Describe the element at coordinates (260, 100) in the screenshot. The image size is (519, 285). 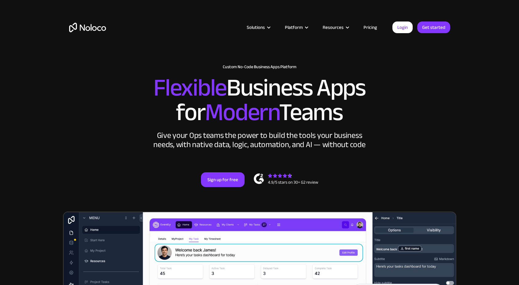
I see `h2: Business Apps for Teams` at that location.